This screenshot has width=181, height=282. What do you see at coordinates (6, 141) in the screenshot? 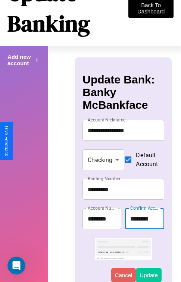
I see `div: Give Feedback` at bounding box center [6, 141].